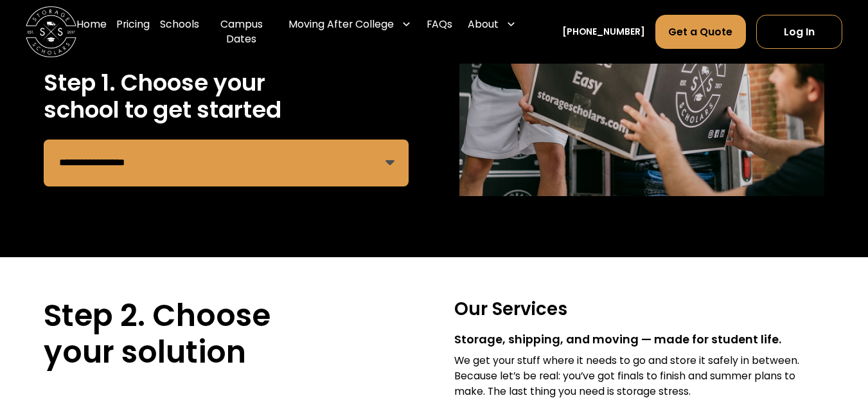  I want to click on a: Schools, so click(179, 31).